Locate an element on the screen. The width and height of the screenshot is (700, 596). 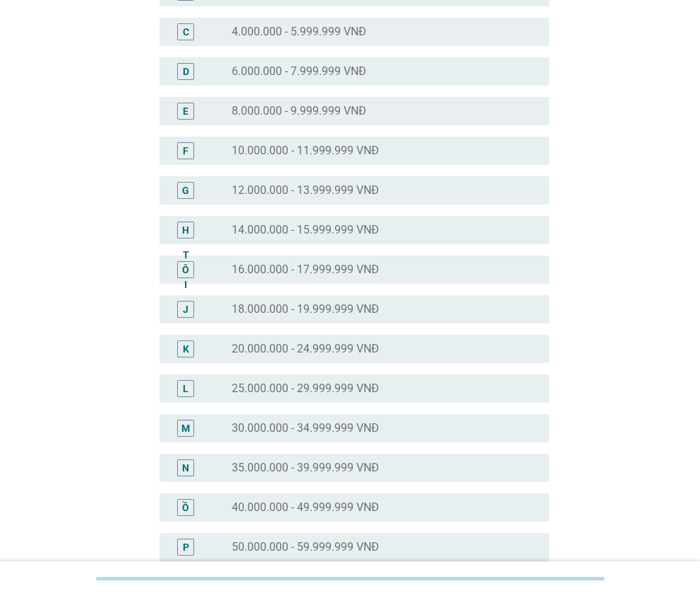
font: G is located at coordinates (186, 190).